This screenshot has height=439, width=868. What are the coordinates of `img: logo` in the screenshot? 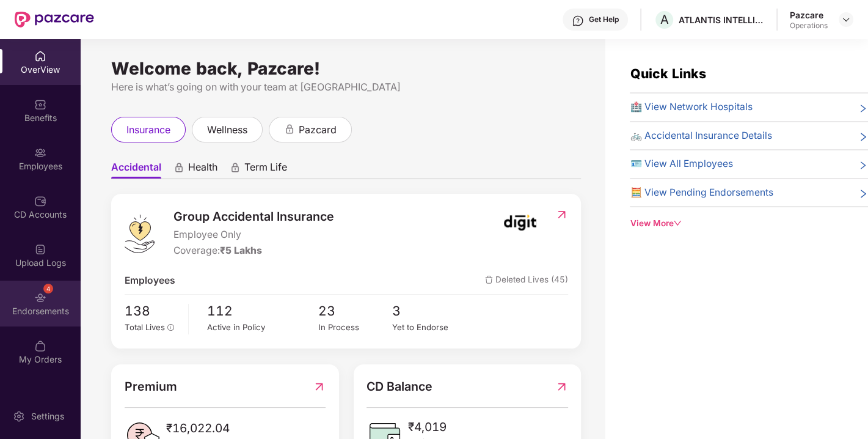 It's located at (139, 233).